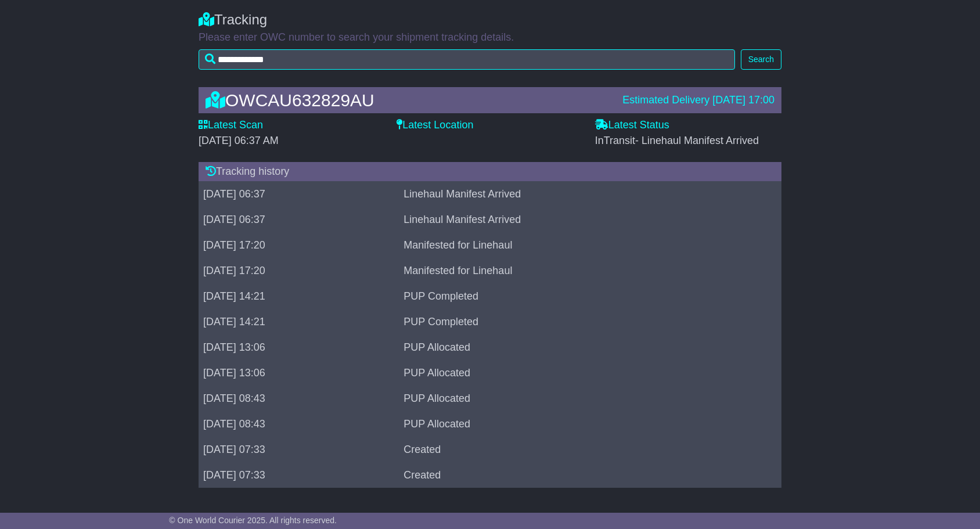  Describe the element at coordinates (231, 125) in the screenshot. I see `label: Latest Scan` at that location.